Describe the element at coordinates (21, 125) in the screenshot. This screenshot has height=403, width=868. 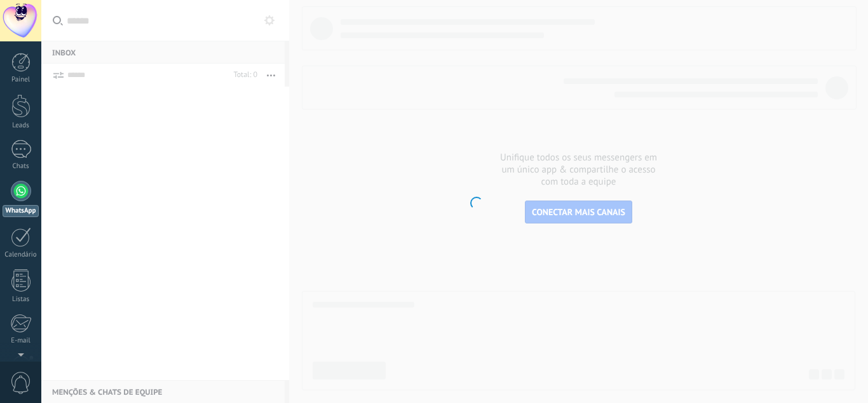
I see `div: Leads` at that location.